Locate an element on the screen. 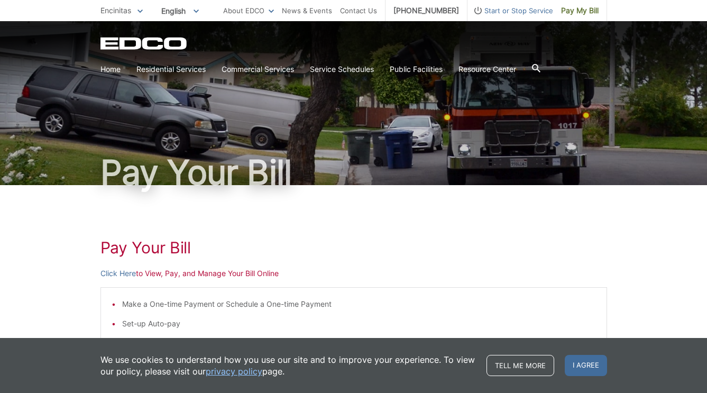 The height and width of the screenshot is (393, 707). a: Click Here is located at coordinates (118, 273).